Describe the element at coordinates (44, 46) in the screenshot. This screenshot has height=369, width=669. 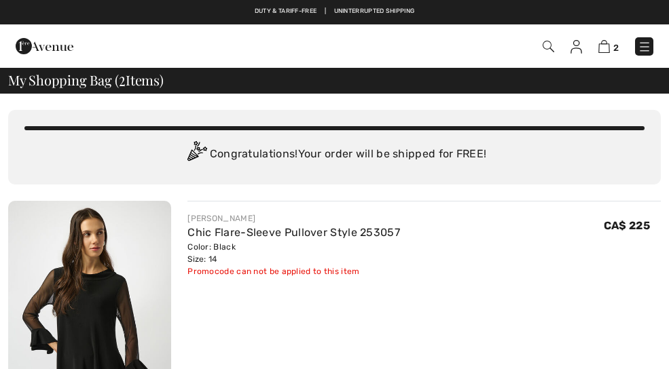
I see `img: 1ère Avenue` at that location.